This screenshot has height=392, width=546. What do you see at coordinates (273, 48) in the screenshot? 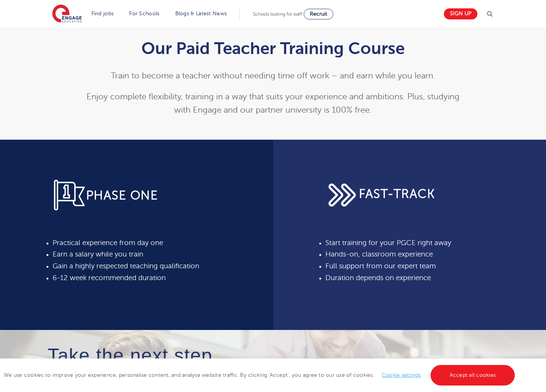
I see `h1: Our Paid Teacher Training Course` at bounding box center [273, 48].